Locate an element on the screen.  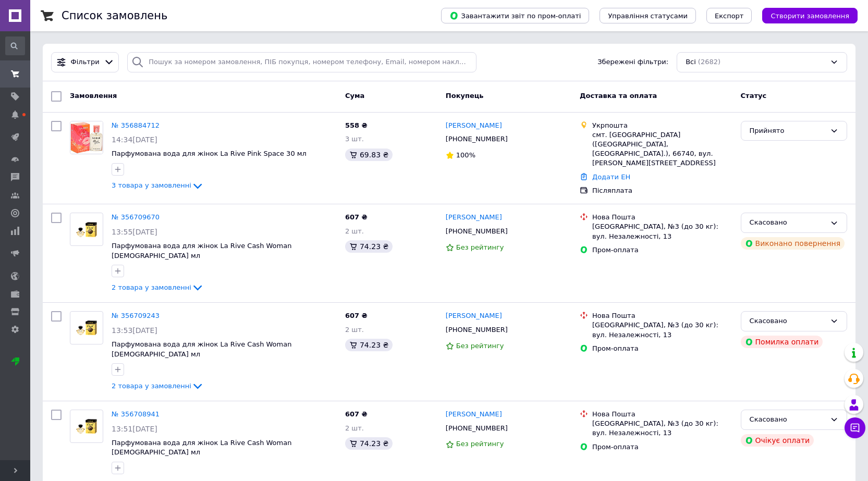
div: Очікує оплати is located at coordinates (777, 440).